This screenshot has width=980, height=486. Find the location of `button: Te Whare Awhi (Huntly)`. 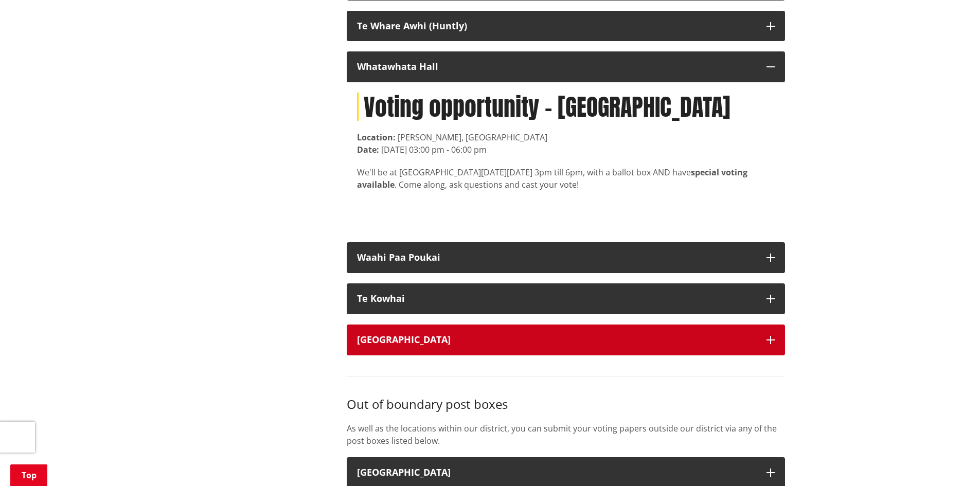

button: Te Whare Awhi (Huntly) is located at coordinates (566, 26).